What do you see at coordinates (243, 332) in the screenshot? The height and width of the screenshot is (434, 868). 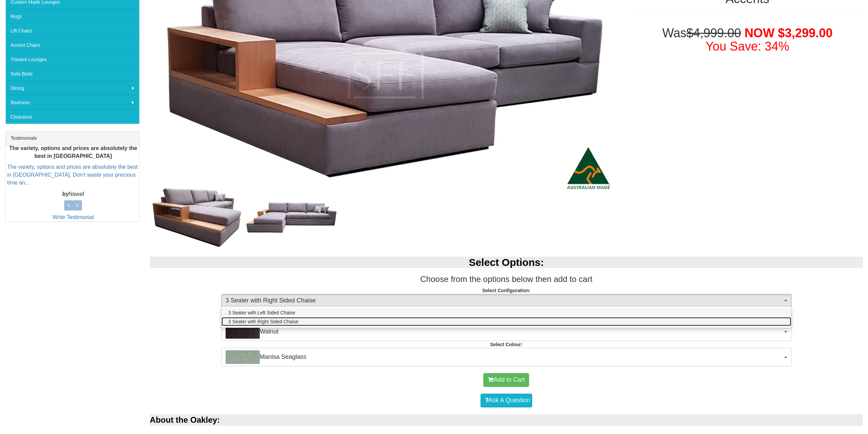 I see `img: Walnut` at bounding box center [243, 332].